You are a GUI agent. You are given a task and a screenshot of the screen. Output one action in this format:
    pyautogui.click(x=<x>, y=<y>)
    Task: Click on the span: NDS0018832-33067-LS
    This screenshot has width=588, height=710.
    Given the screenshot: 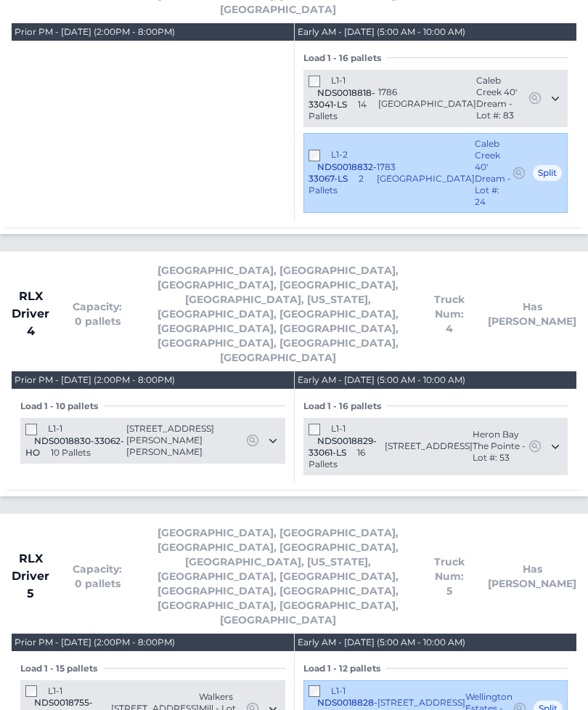 What is the action you would take?
    pyautogui.click(x=343, y=173)
    